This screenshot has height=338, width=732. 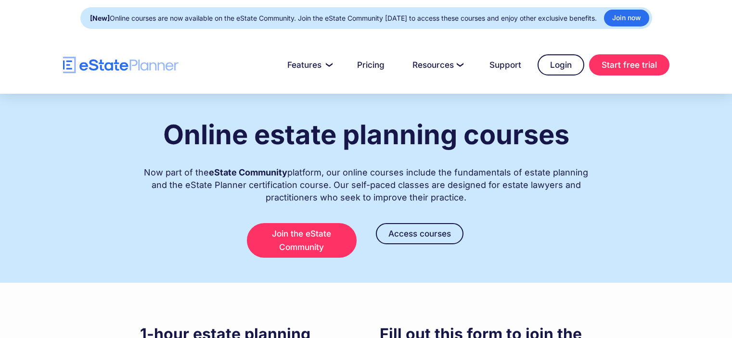 What do you see at coordinates (505, 65) in the screenshot?
I see `a: Support` at bounding box center [505, 65].